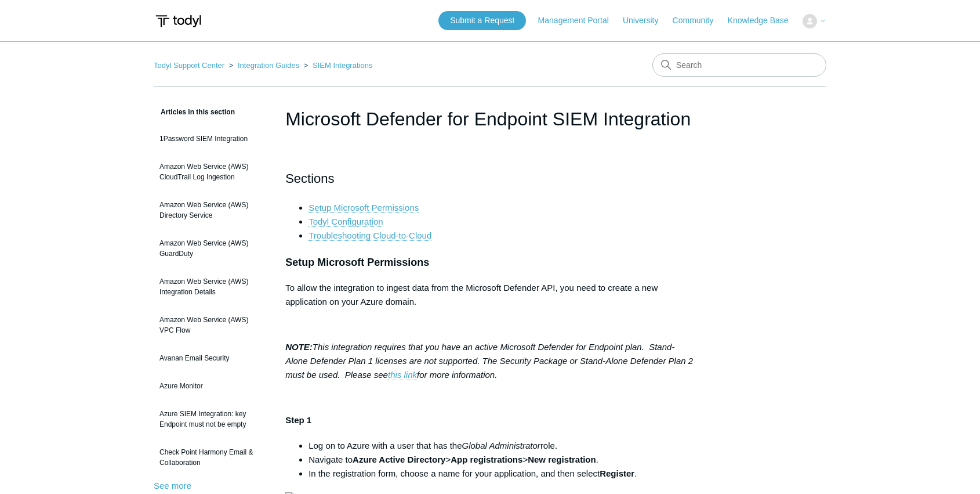 Image resolution: width=980 pixels, height=494 pixels. Describe the element at coordinates (172, 485) in the screenshot. I see `a: See more` at that location.